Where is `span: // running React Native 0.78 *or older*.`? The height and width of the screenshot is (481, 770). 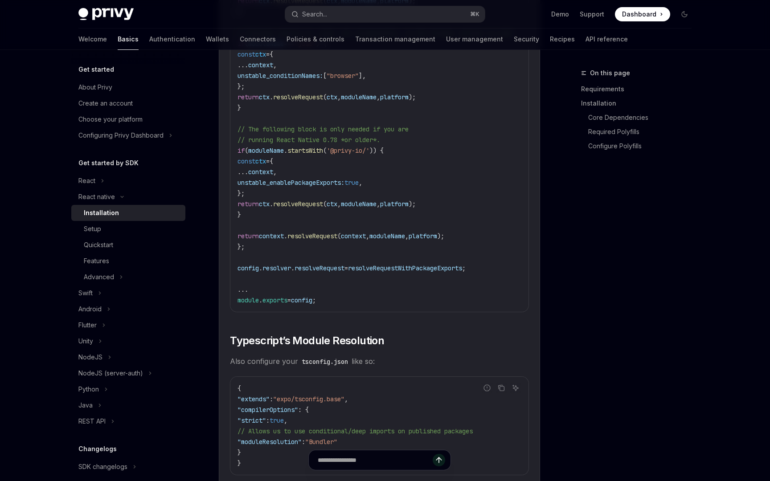
span: // running React Native 0.78 *or older*. is located at coordinates (309, 140).